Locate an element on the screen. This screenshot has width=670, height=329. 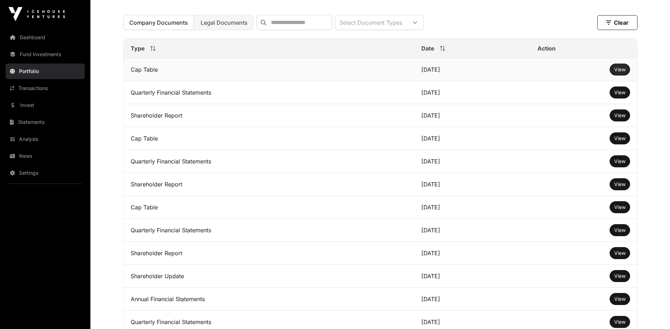
span: Action is located at coordinates (546, 48).